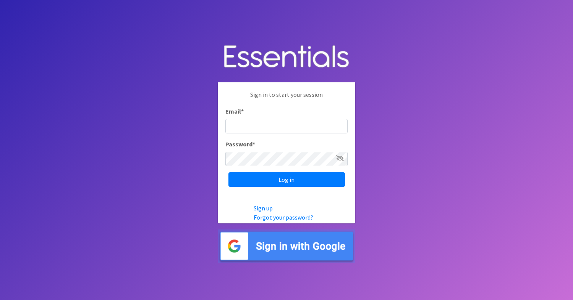 This screenshot has width=573, height=300. Describe the element at coordinates (263, 208) in the screenshot. I see `a: Sign up` at that location.